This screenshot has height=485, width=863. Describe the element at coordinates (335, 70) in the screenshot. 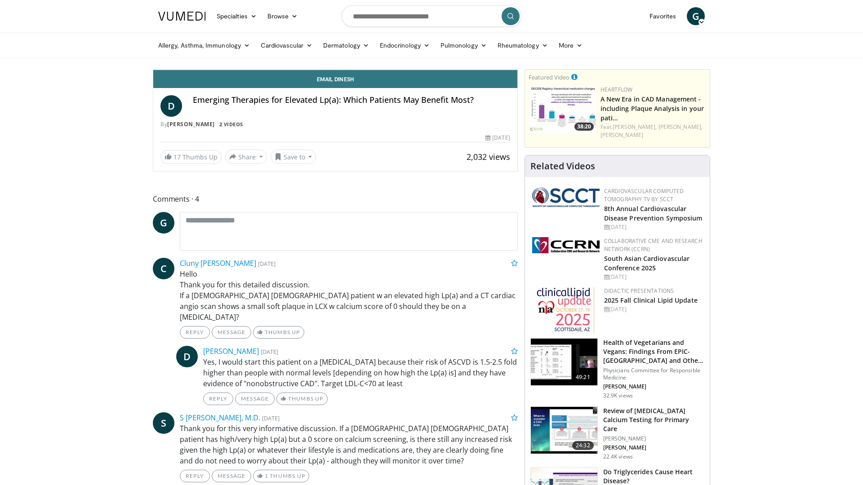

I see `video-js: Video Player` at that location.